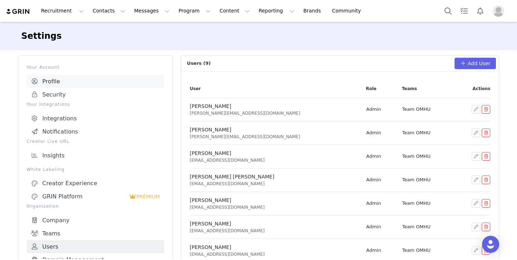  What do you see at coordinates (471, 89) in the screenshot?
I see `th: Actions` at bounding box center [471, 89].